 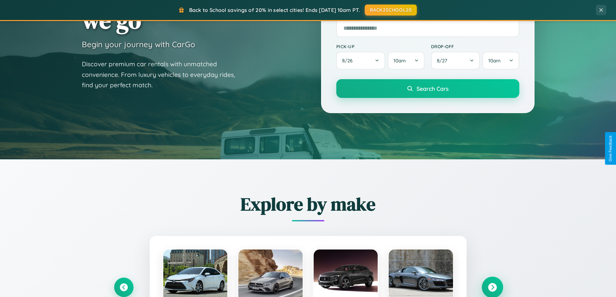 I want to click on span: 8 / 27, so click(x=444, y=60).